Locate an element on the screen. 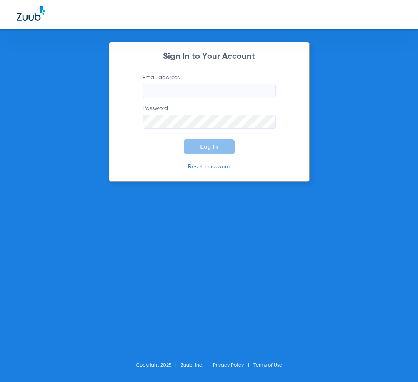 This screenshot has width=418, height=382. li: Zuub, Inc. is located at coordinates (197, 365).